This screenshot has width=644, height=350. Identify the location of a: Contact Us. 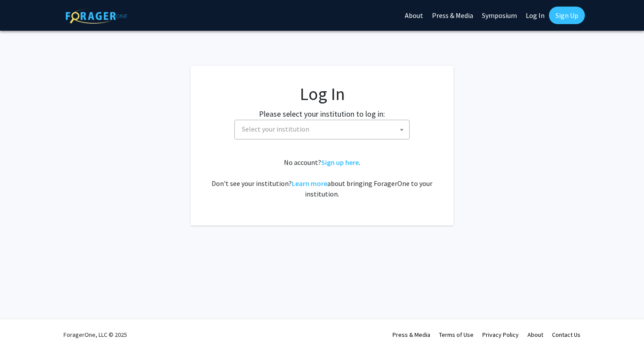
(565, 334).